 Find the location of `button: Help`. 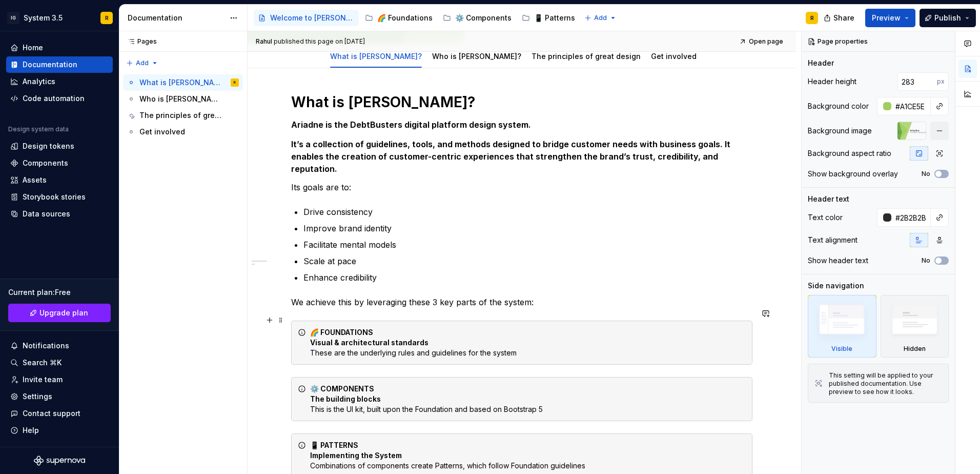

button: Help is located at coordinates (60, 430).